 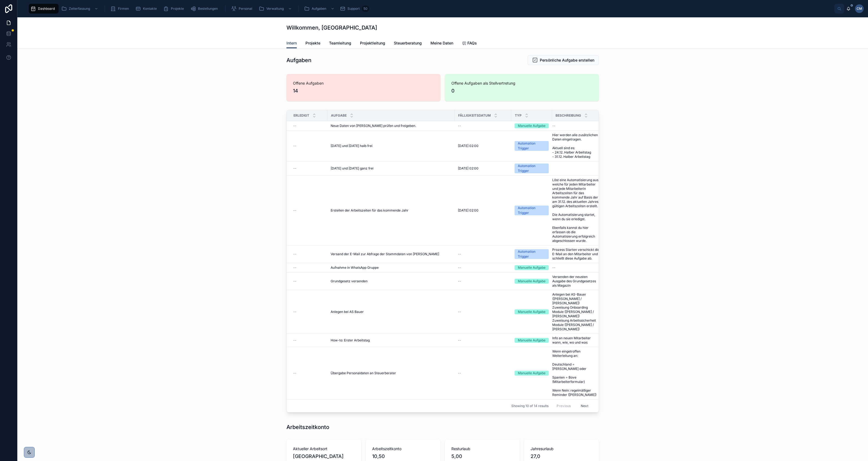 What do you see at coordinates (530, 406) in the screenshot?
I see `span: Showing 10 of 14 results` at bounding box center [530, 406].